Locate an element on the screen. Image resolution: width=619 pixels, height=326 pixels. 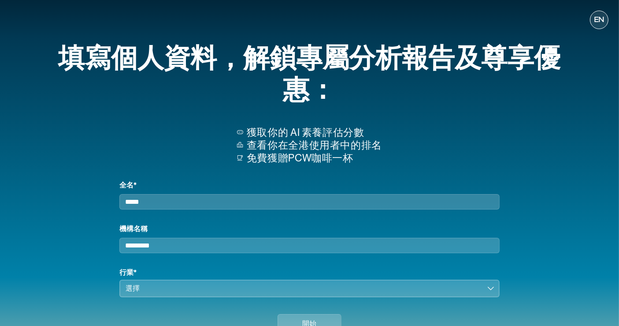
p: 獲取你的 AI 素養評估分數 is located at coordinates (314, 132).